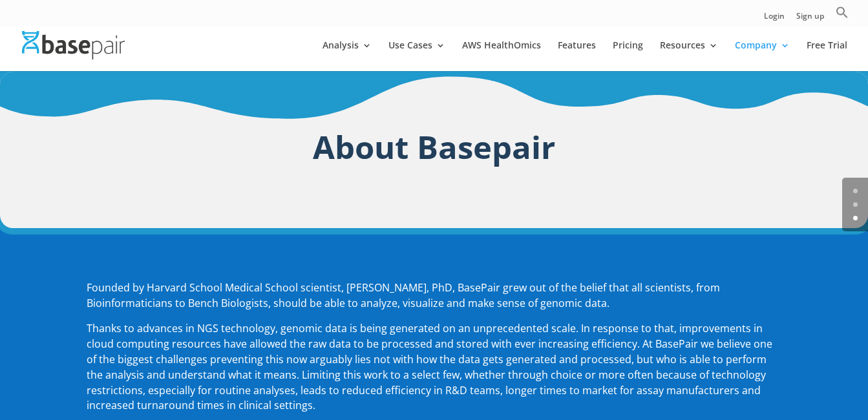 The width and height of the screenshot is (868, 420). What do you see at coordinates (842, 12) in the screenshot?
I see `svg: Search` at bounding box center [842, 12].